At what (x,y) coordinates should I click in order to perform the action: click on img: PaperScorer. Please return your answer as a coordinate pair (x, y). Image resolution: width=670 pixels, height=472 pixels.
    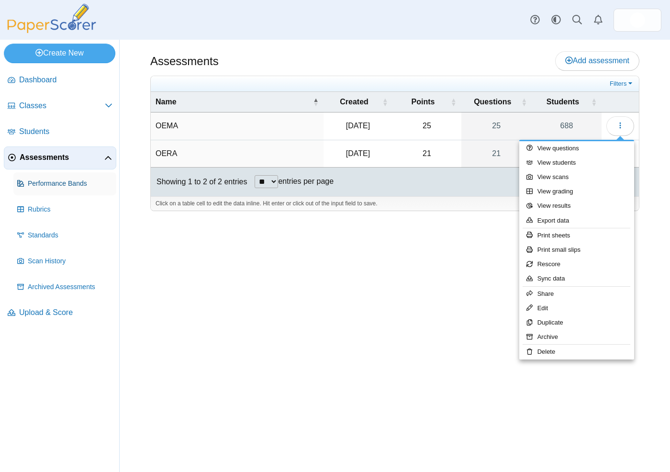
    Looking at the image, I should click on (52, 18).